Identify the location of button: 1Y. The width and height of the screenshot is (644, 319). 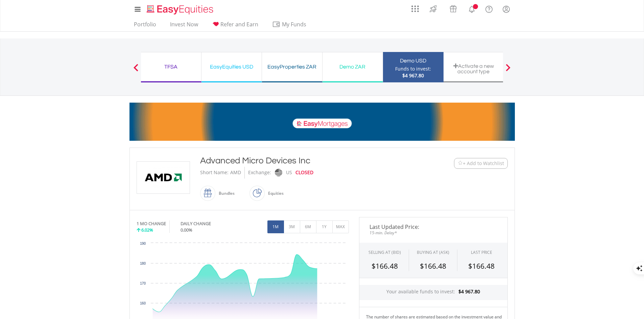
(324, 227).